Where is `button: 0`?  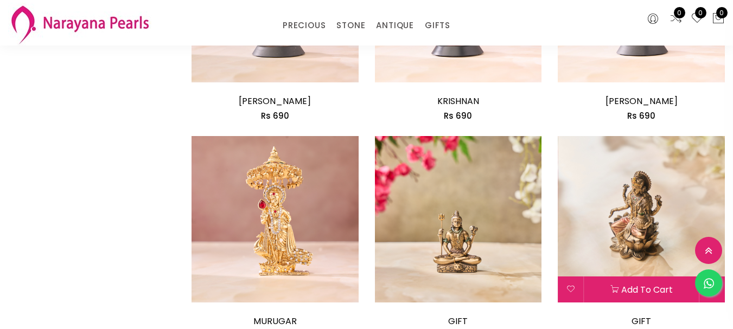 button: 0 is located at coordinates (718, 19).